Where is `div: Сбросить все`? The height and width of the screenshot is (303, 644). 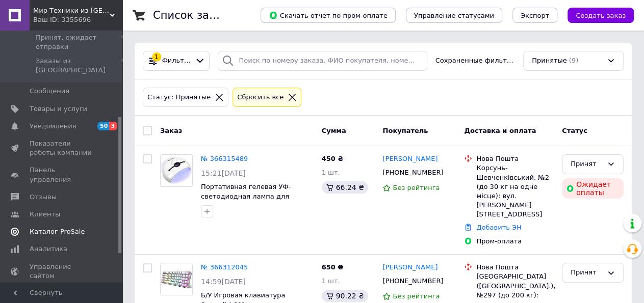
div: Сбросить все is located at coordinates (260, 97).